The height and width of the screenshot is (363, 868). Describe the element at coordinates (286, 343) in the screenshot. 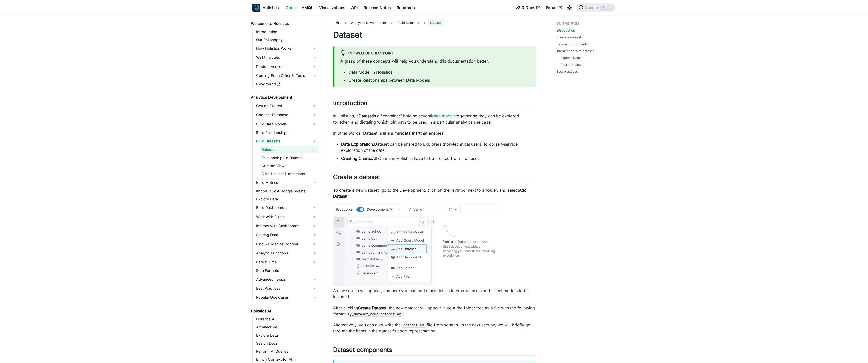

I see `a: Search Docs` at that location.